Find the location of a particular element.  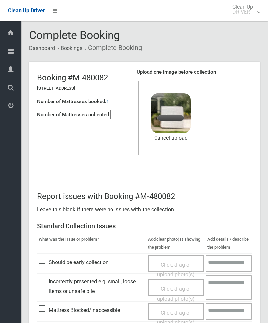

li: Complete Booking is located at coordinates (112, 48).